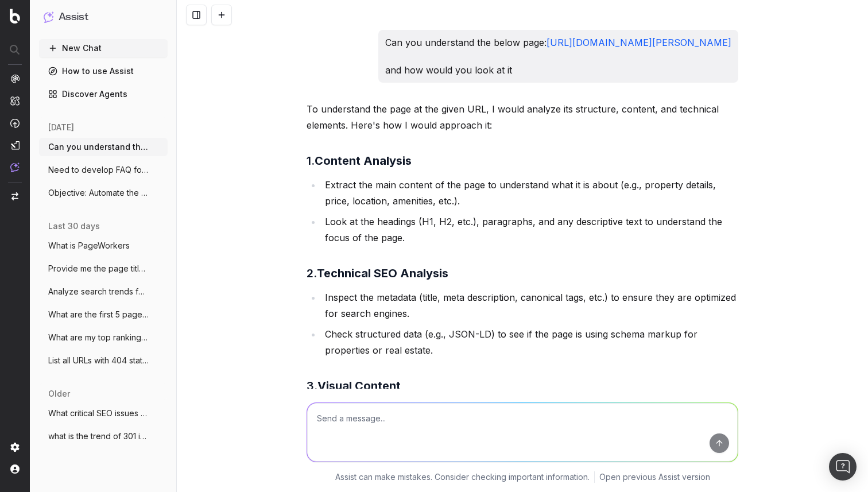 This screenshot has width=868, height=492. Describe the element at coordinates (15, 145) in the screenshot. I see `img: Studio` at that location.